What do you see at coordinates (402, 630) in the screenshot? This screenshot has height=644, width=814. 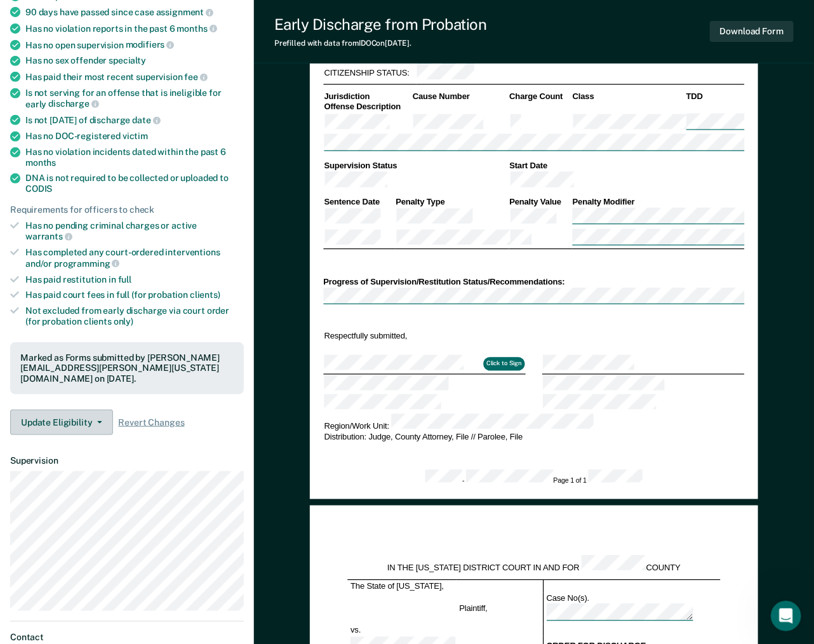 I see `td: vs.` at bounding box center [402, 630].